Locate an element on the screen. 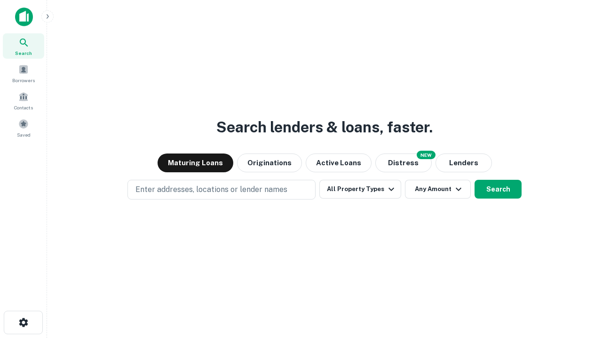 The width and height of the screenshot is (602, 338). a: Saved is located at coordinates (24, 128).